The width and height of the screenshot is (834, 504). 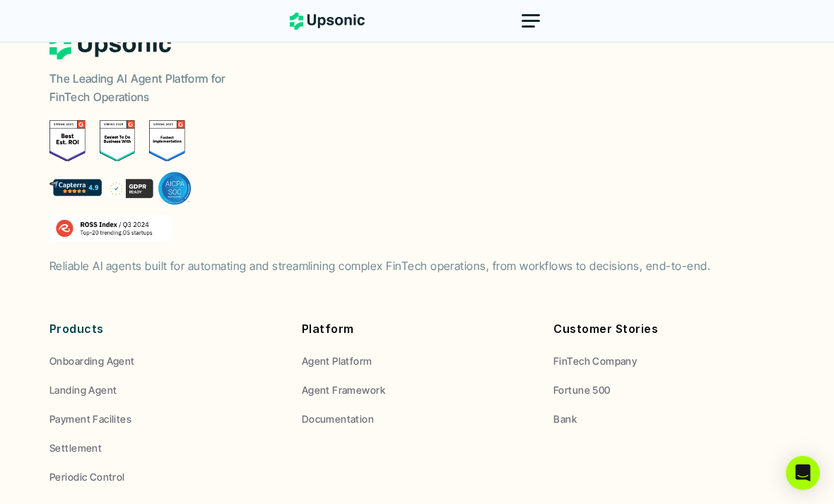 I want to click on p: Platform, so click(x=417, y=329).